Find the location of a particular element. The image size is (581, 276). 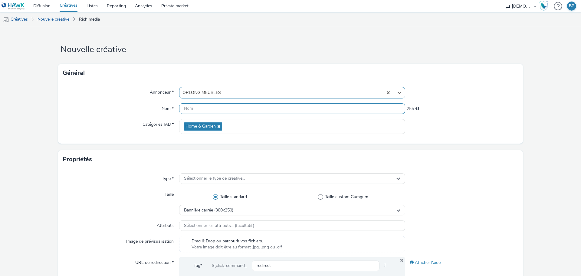

label: Type * is located at coordinates (168, 177).